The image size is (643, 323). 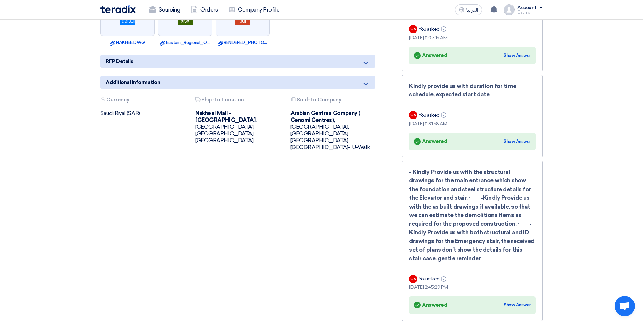 I want to click on div: Kindly provide us with duration for time schedule, expected start date, so click(x=472, y=91).